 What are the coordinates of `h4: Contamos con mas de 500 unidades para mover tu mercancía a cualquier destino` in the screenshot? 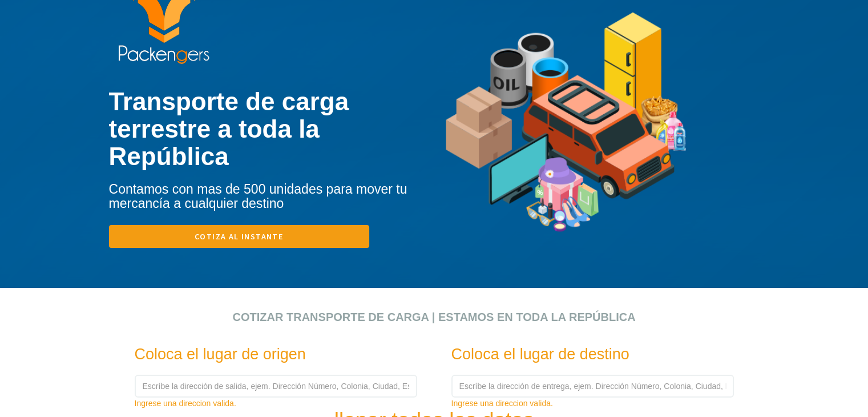 It's located at (272, 196).